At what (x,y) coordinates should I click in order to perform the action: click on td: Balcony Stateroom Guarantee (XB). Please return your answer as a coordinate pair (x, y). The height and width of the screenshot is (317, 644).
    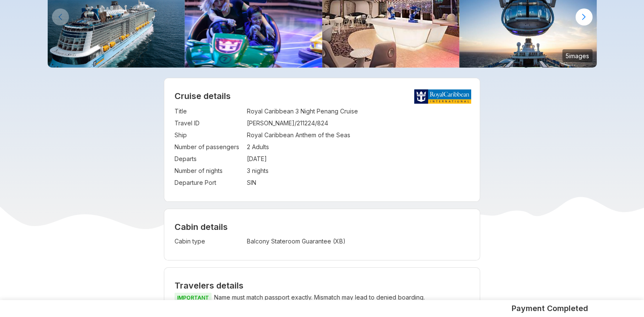
    Looking at the image, I should click on (325, 241).